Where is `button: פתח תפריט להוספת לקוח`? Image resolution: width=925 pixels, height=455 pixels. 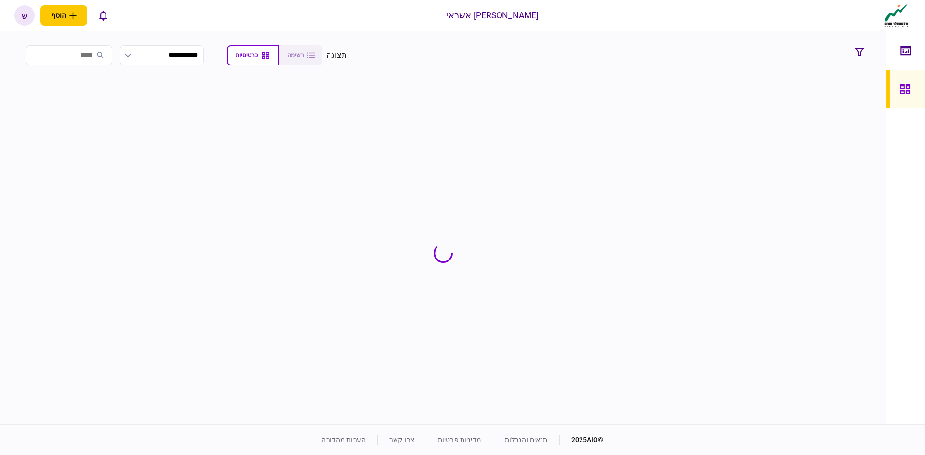 button: פתח תפריט להוספת לקוח is located at coordinates (64, 15).